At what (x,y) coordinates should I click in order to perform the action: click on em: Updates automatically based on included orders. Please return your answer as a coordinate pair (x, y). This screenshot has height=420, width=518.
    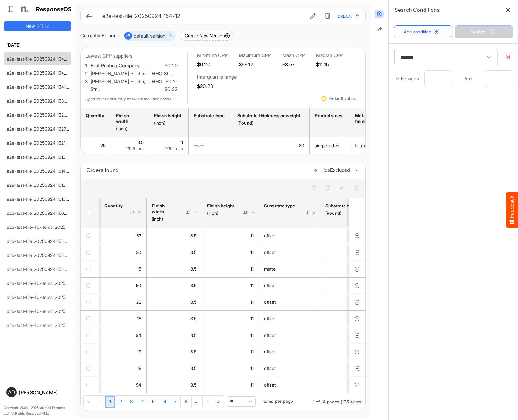
    Looking at the image, I should click on (128, 99).